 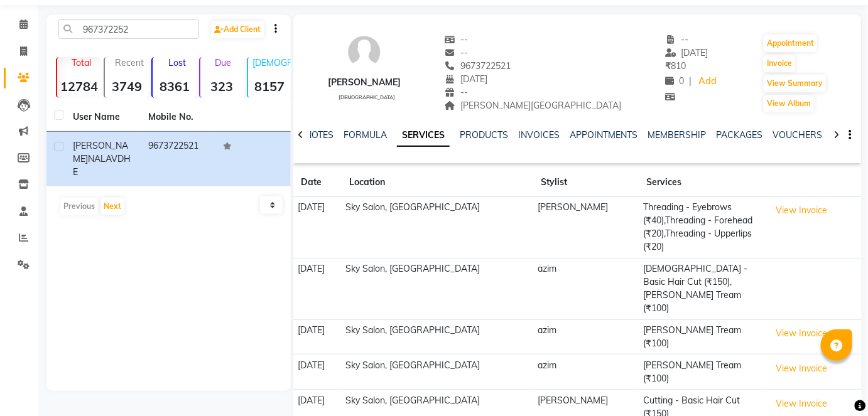 I want to click on p: Lost, so click(x=177, y=63).